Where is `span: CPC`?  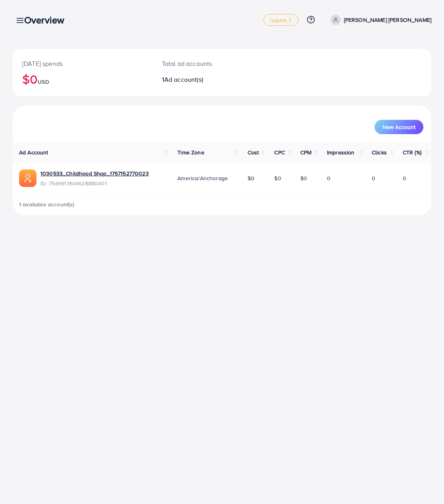
span: CPC is located at coordinates (279, 153).